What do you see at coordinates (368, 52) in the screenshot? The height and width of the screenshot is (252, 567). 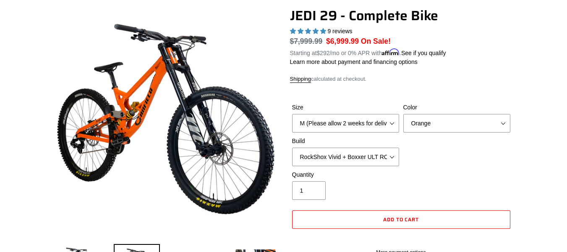 I see `p: Starting at /mo or 0% APR with .` at bounding box center [368, 52].